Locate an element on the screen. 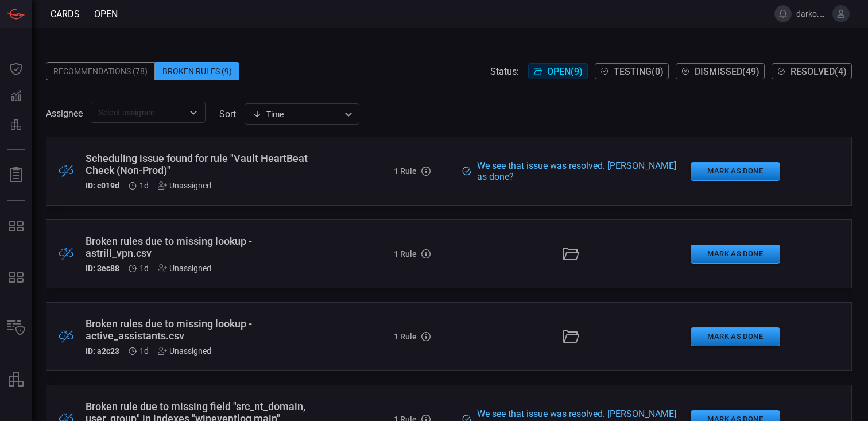 The height and width of the screenshot is (421, 868). div: Recommendations (78) is located at coordinates (101, 71).